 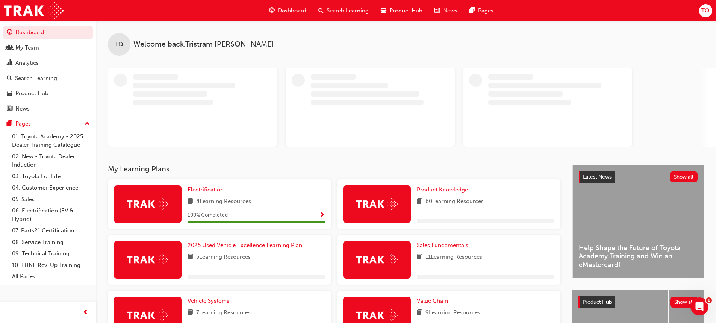 What do you see at coordinates (287, 11) in the screenshot?
I see `a: guage-iconDashboard` at bounding box center [287, 11].